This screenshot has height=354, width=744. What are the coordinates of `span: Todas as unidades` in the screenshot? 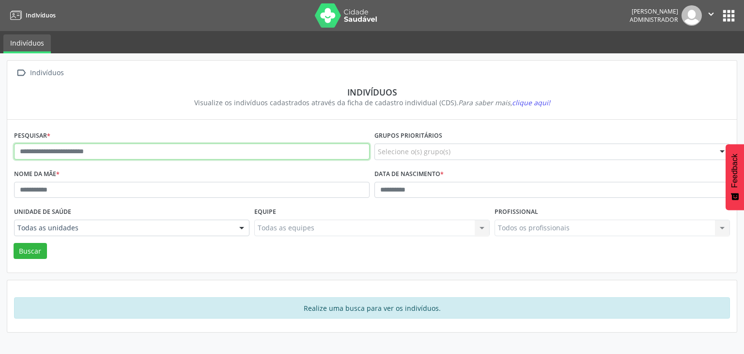 It's located at (124, 228).